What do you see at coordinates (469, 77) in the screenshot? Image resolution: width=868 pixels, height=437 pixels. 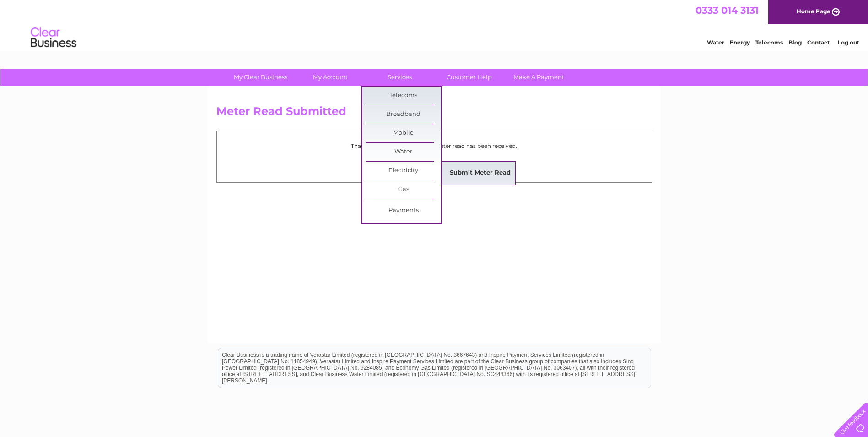 I see `a: Customer Help` at bounding box center [469, 77].